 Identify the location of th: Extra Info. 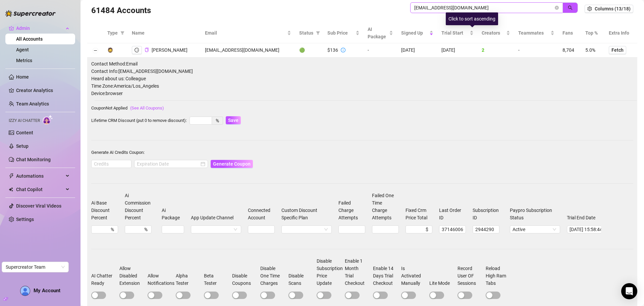
(621, 33).